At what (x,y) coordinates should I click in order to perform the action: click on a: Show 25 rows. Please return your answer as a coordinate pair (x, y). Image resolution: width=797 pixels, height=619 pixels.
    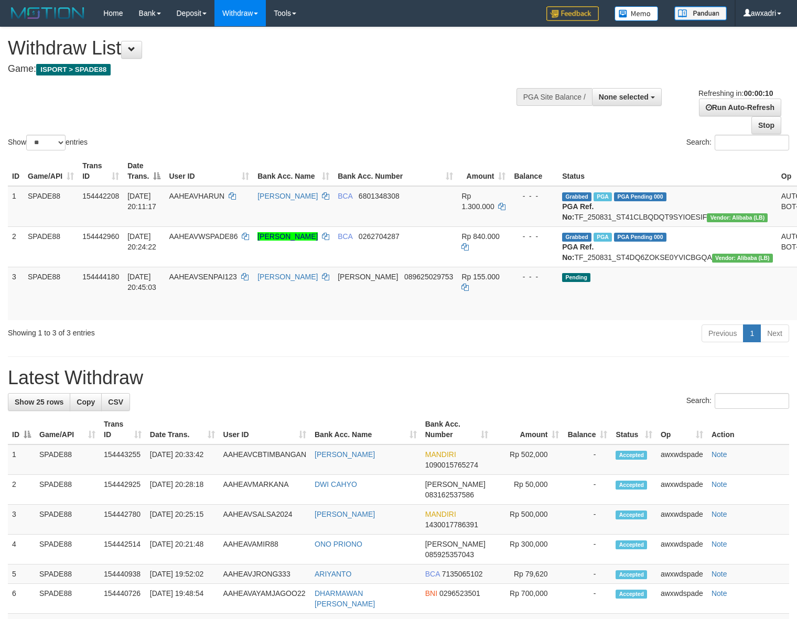
    Looking at the image, I should click on (39, 402).